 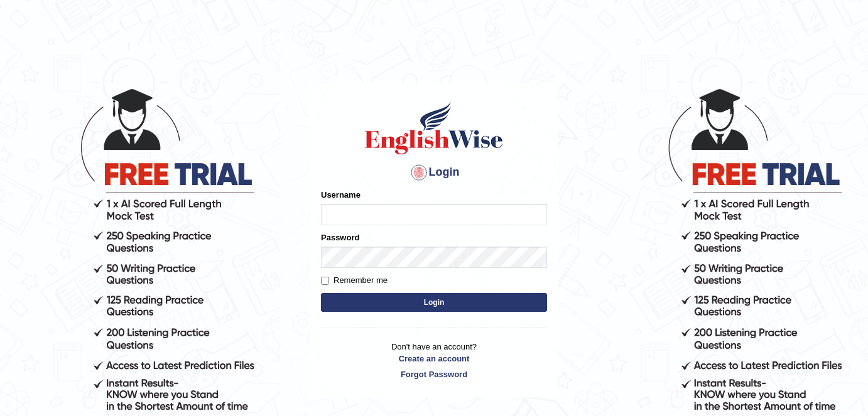 I want to click on label: Password, so click(x=340, y=237).